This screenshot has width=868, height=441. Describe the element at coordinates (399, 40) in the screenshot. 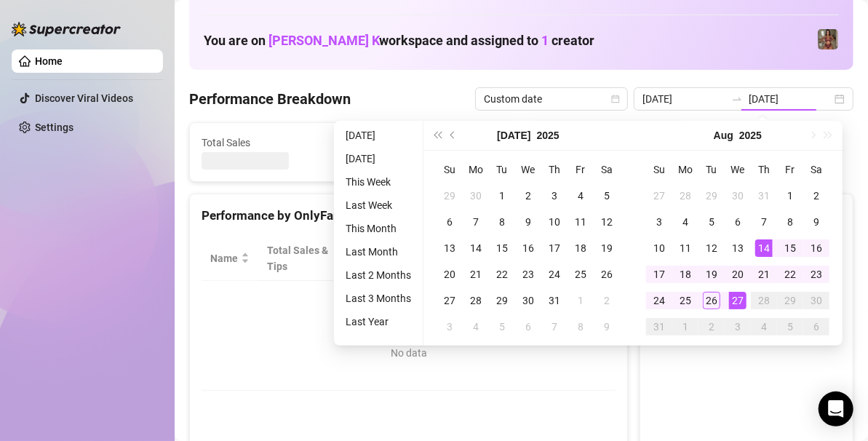

I see `h1: You are on workspace and assigned to creator` at that location.